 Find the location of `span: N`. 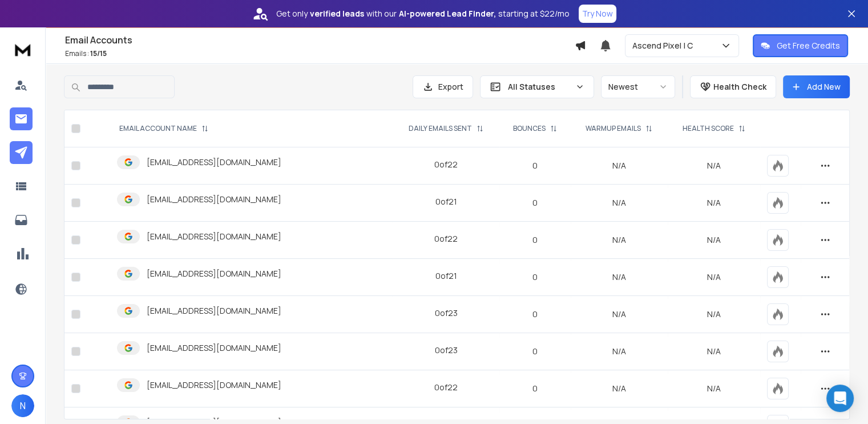

span: N is located at coordinates (23, 406).